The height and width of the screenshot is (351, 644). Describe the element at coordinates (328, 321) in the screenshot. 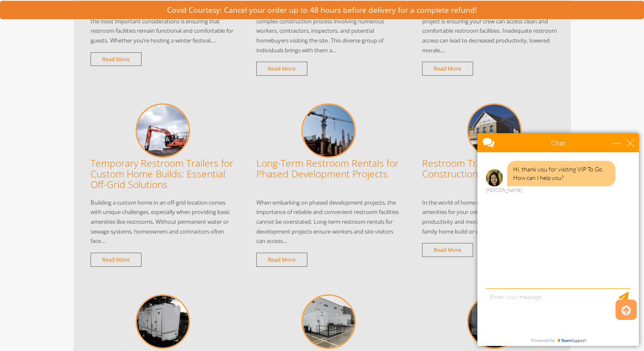

I see `img: VIP TO GO providing ADA compliance for restroom trailers` at that location.